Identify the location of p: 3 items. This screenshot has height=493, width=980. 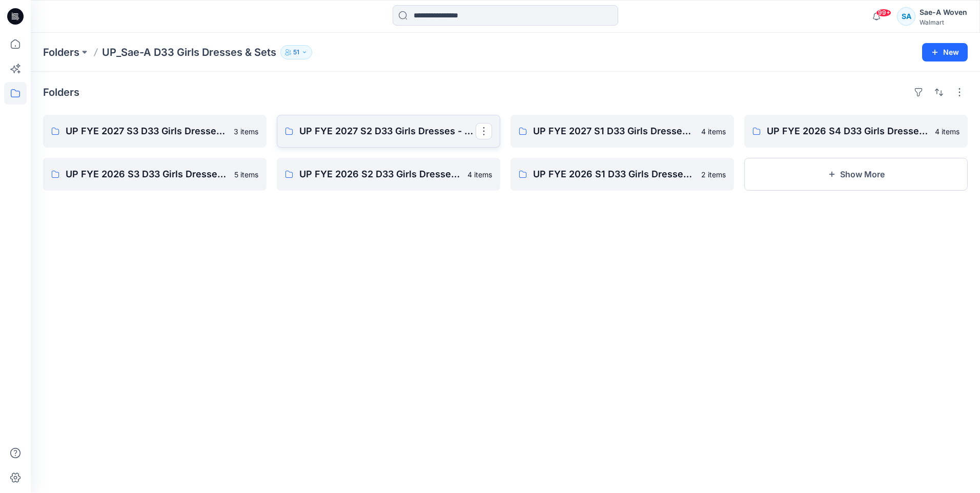
(246, 131).